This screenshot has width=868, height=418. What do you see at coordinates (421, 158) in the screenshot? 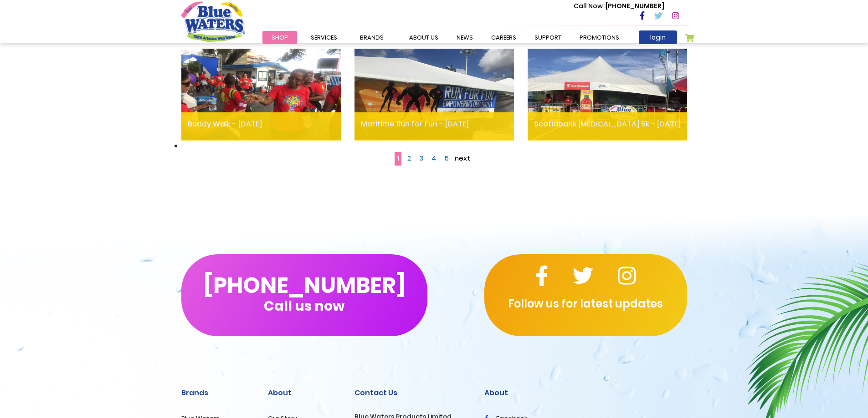
I see `a: 3` at bounding box center [421, 158].